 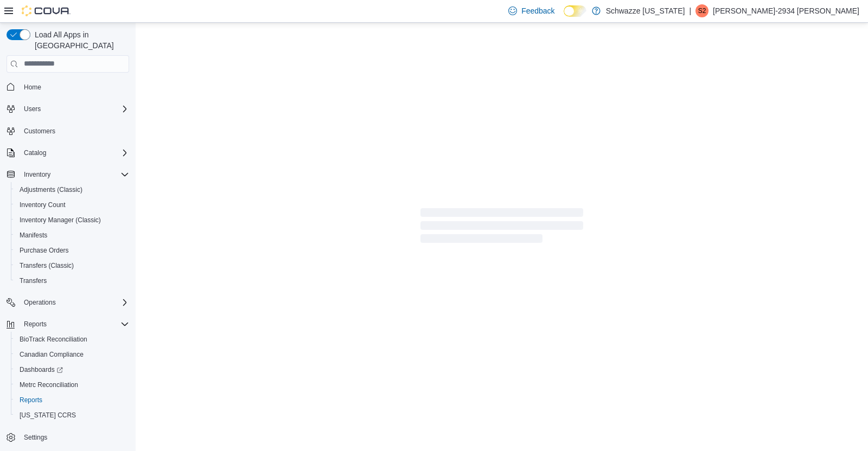 I want to click on a: Transfers (Classic), so click(x=47, y=266).